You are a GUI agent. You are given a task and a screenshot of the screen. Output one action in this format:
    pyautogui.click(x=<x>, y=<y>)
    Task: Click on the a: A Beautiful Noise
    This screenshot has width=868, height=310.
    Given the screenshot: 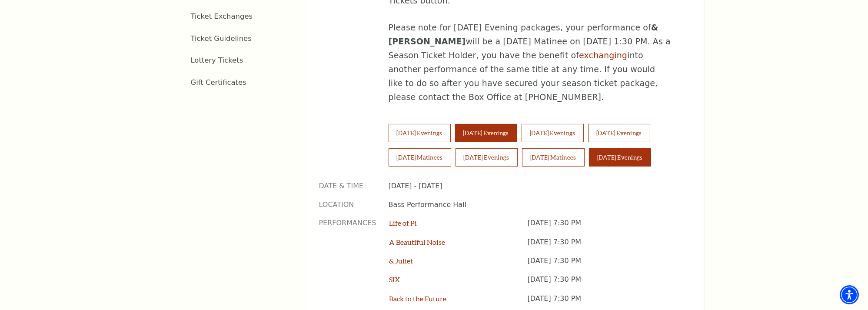 What is the action you would take?
    pyautogui.click(x=417, y=242)
    